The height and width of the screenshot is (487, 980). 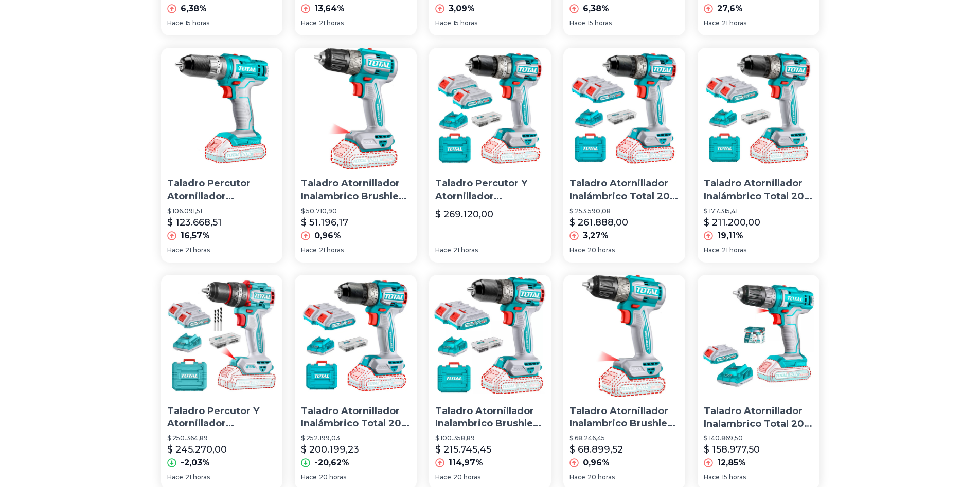 What do you see at coordinates (461, 9) in the screenshot?
I see `p: 3,09%` at bounding box center [461, 9].